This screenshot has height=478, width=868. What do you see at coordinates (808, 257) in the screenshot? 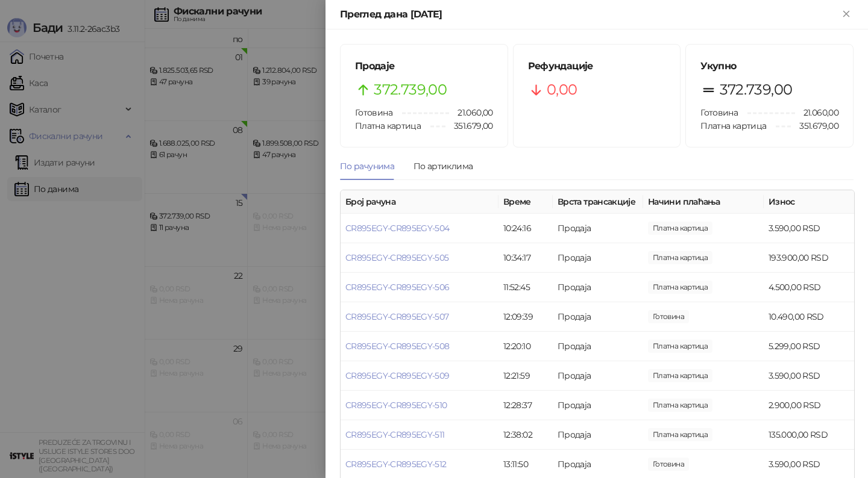
I see `td: 193.900,00 RSD` at bounding box center [808, 257].